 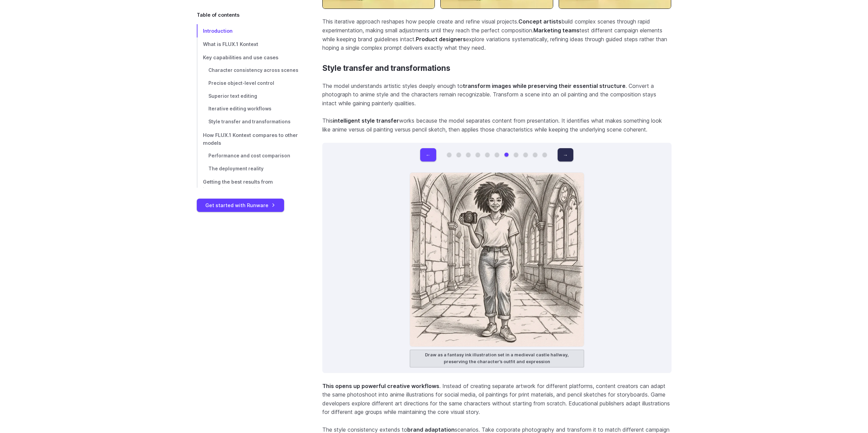 I want to click on span: Superior text editing, so click(x=233, y=96).